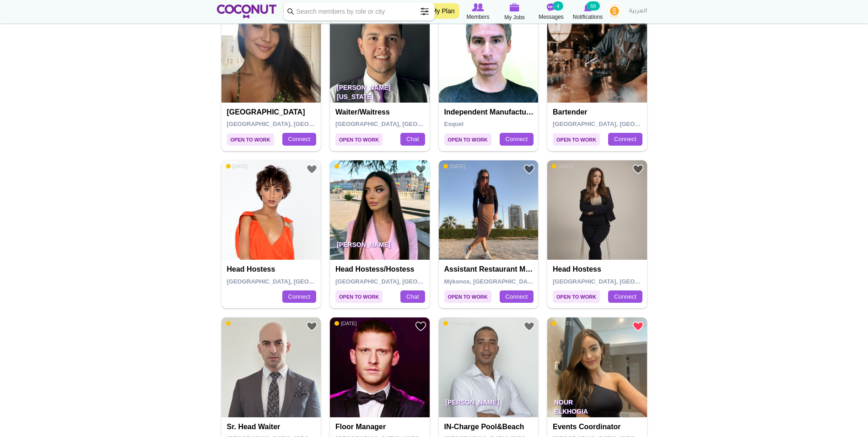 This screenshot has height=437, width=868. What do you see at coordinates (515, 17) in the screenshot?
I see `span: My Jobs` at bounding box center [515, 17].